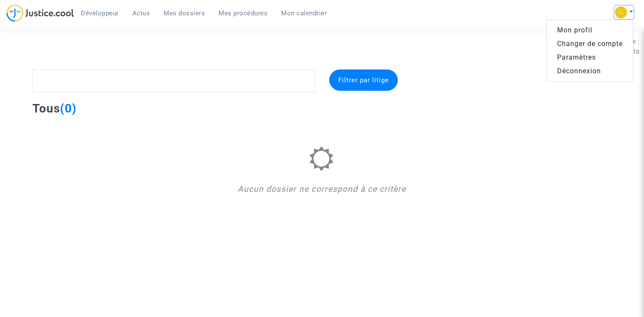 This screenshot has width=644, height=317. I want to click on a: Mon profil, so click(590, 30).